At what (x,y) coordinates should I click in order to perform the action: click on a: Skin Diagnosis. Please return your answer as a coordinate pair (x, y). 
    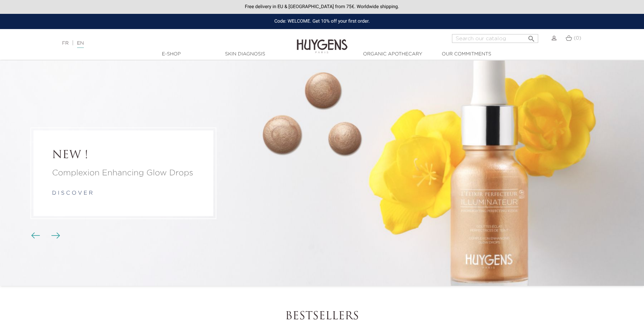
    Looking at the image, I should click on (245, 54).